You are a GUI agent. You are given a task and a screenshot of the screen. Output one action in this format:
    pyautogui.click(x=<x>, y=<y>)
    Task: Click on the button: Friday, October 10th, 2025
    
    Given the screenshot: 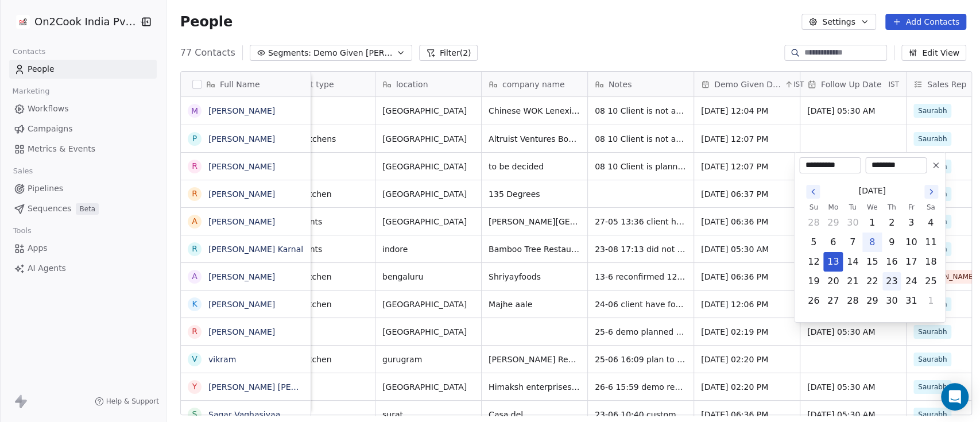 What is the action you would take?
    pyautogui.click(x=911, y=242)
    